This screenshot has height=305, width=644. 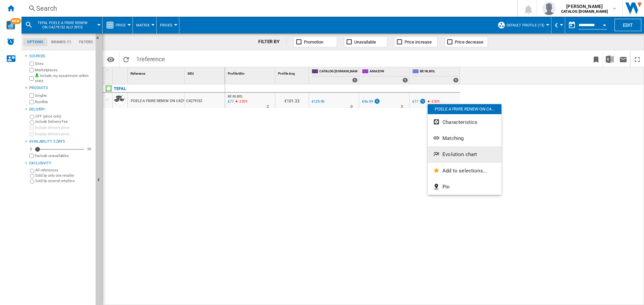 What do you see at coordinates (452, 138) in the screenshot?
I see `span: Matching` at bounding box center [452, 138].